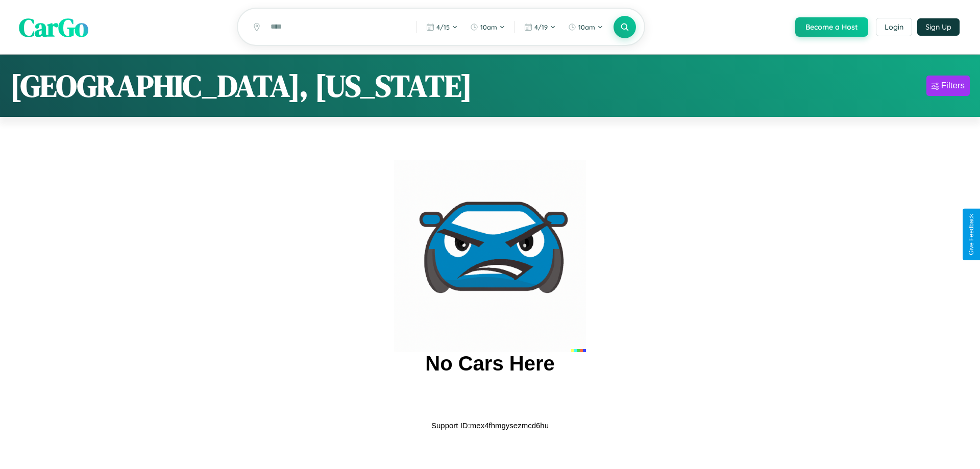 Image resolution: width=980 pixels, height=469 pixels. I want to click on span: 4 / 15, so click(443, 27).